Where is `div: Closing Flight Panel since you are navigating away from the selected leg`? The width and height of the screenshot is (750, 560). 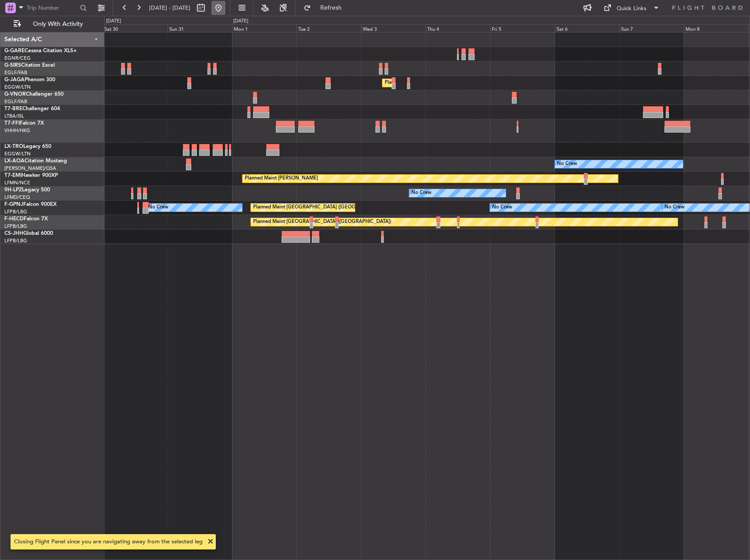
div: Closing Flight Panel since you are navigating away from the selected leg is located at coordinates (108, 542).